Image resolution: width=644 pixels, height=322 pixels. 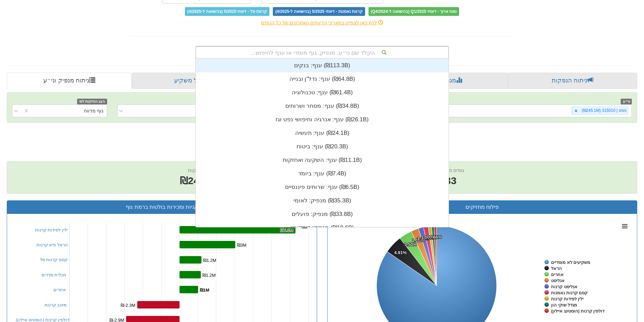 I want to click on tspan: קסם קרנות נאמנות, so click(x=570, y=293).